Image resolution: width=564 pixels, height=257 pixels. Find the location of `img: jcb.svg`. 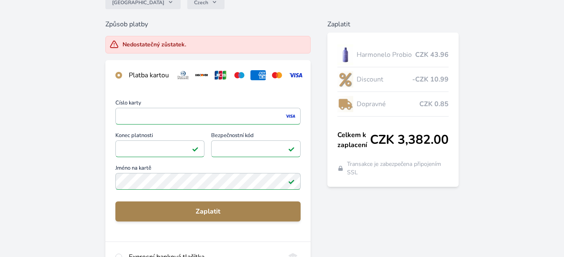

img: jcb.svg is located at coordinates (220, 75).